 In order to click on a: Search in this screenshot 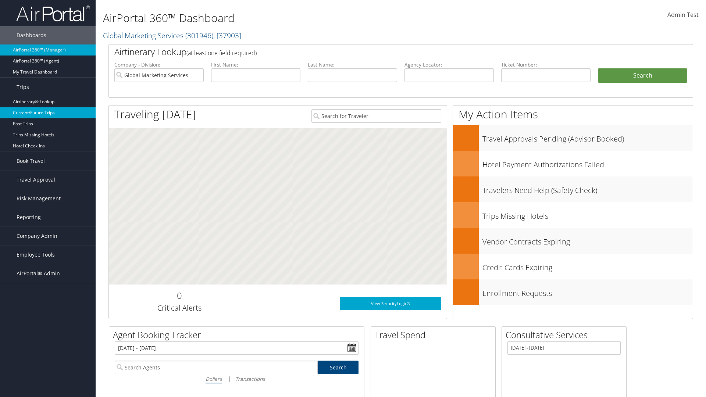, I will do `click(338, 367)`.